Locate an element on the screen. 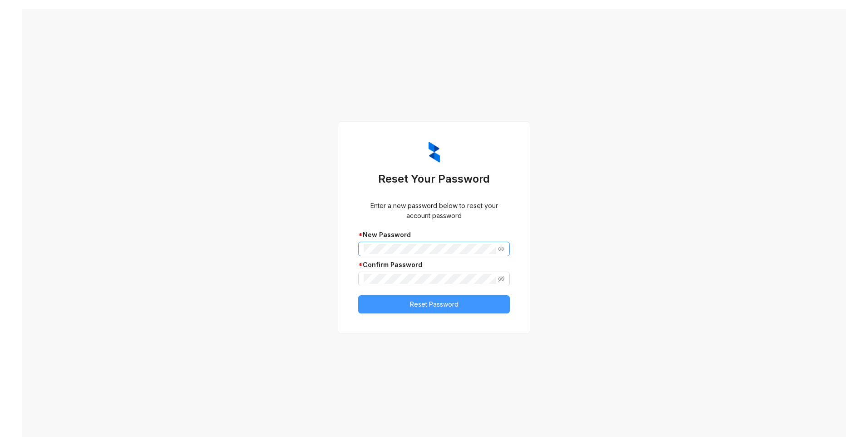  span: Reset Password is located at coordinates (434, 304).